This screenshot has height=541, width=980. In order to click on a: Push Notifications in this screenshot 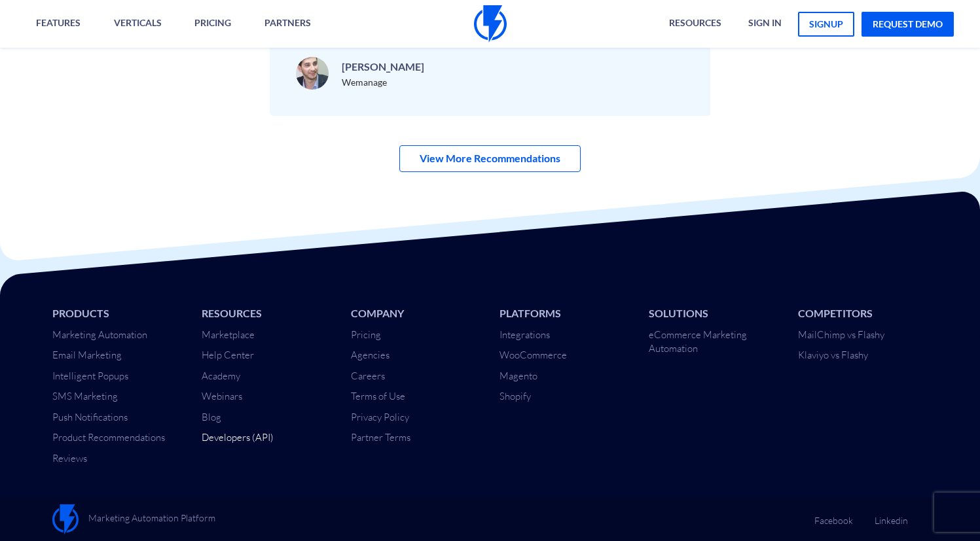, I will do `click(89, 417)`.